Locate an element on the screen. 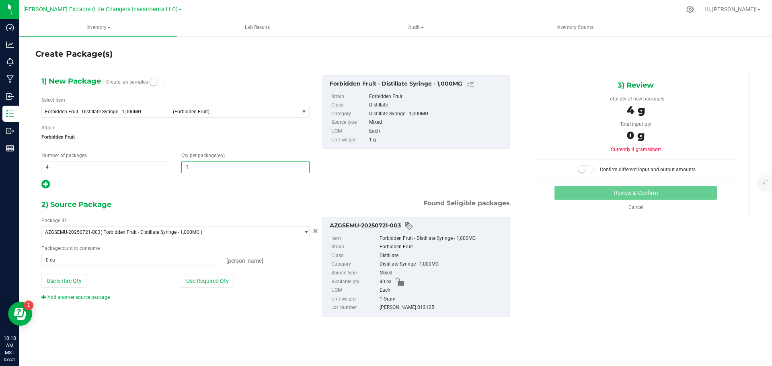  span: Inventory is located at coordinates (98, 28).